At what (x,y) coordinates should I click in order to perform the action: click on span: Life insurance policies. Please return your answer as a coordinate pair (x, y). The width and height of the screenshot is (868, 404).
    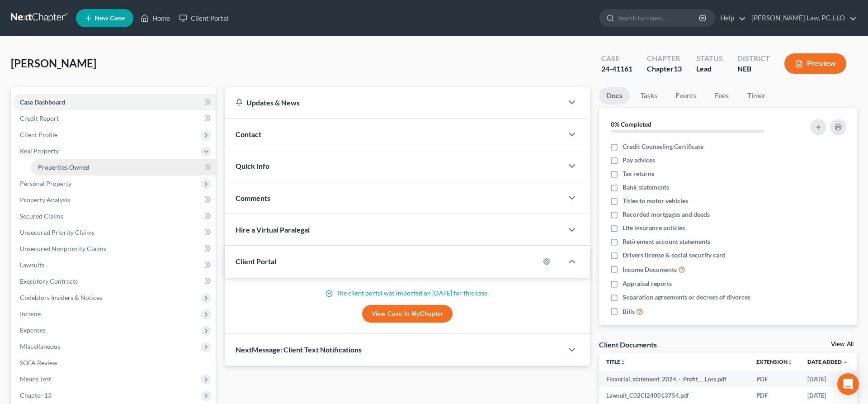
    Looking at the image, I should click on (654, 228).